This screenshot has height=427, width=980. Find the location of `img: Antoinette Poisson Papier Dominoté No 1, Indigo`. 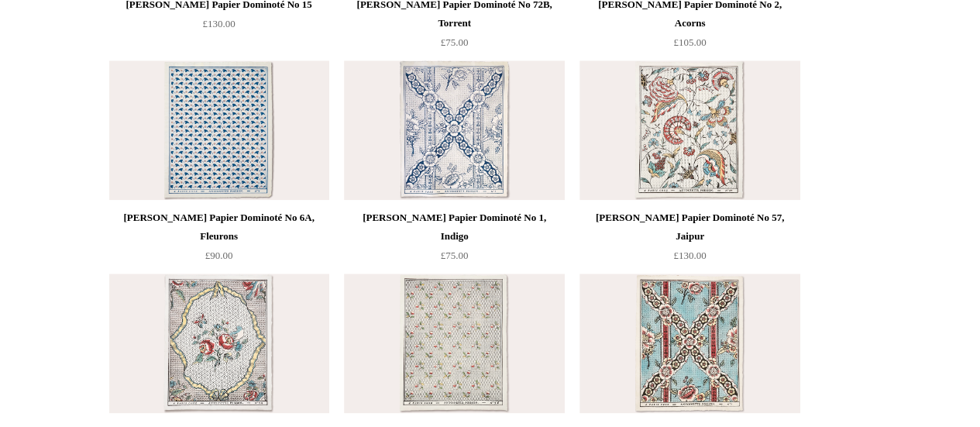

img: Antoinette Poisson Papier Dominoté No 1, Indigo is located at coordinates (454, 130).